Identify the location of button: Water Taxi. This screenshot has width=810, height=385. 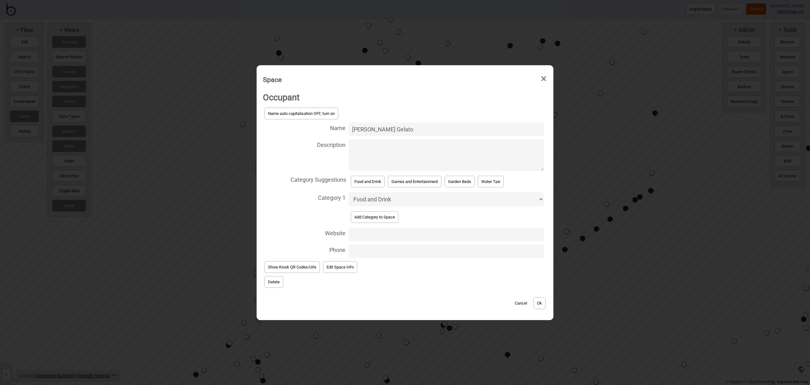
(491, 181).